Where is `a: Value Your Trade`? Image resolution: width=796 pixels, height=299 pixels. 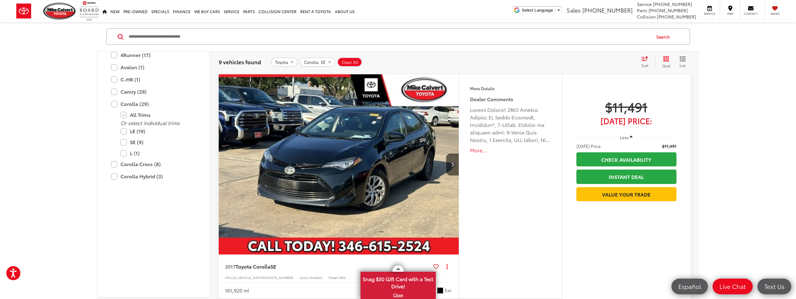
a: Value Your Trade is located at coordinates (626, 194).